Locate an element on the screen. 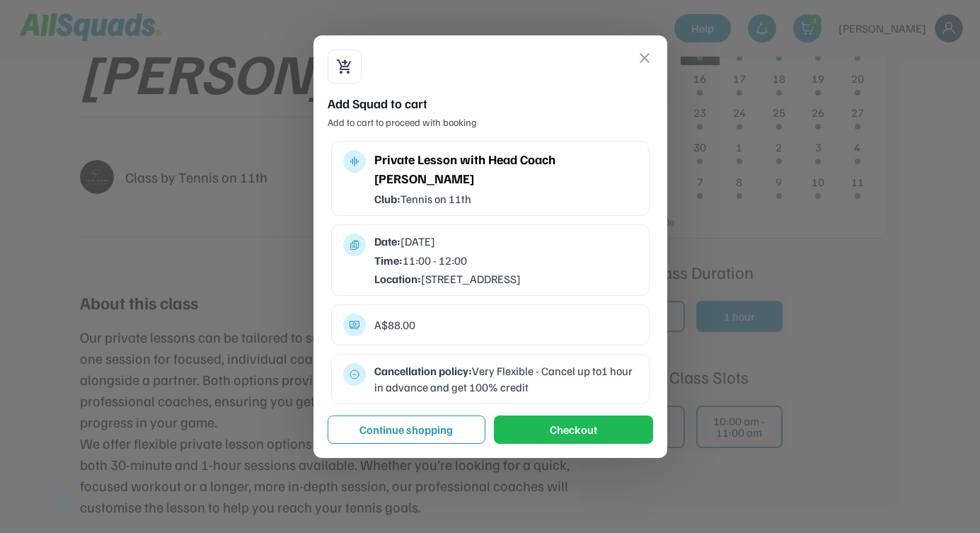  strong: Date: is located at coordinates (387, 241).